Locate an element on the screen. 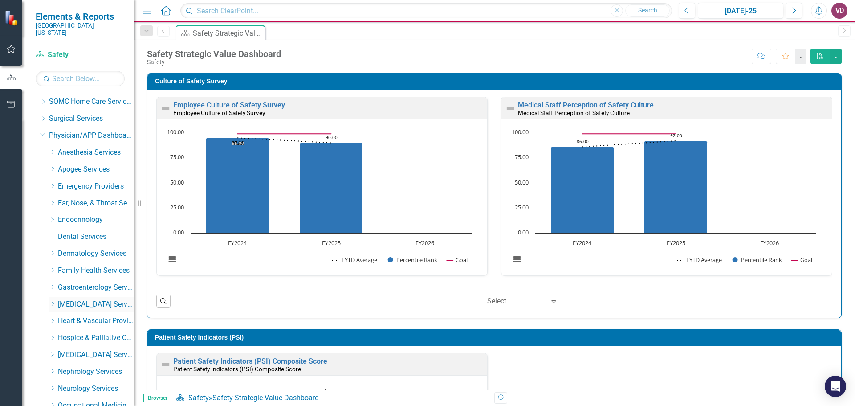  a: Neurology Services is located at coordinates (96, 388).